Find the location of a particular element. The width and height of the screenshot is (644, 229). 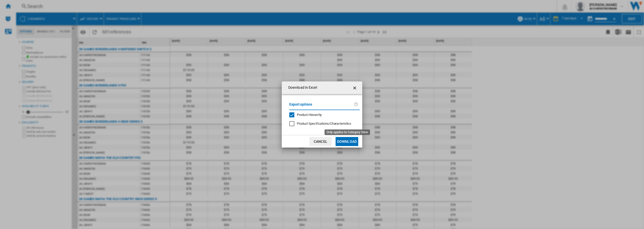

md-checkbox: Product Hierarchy is located at coordinates (322, 115).